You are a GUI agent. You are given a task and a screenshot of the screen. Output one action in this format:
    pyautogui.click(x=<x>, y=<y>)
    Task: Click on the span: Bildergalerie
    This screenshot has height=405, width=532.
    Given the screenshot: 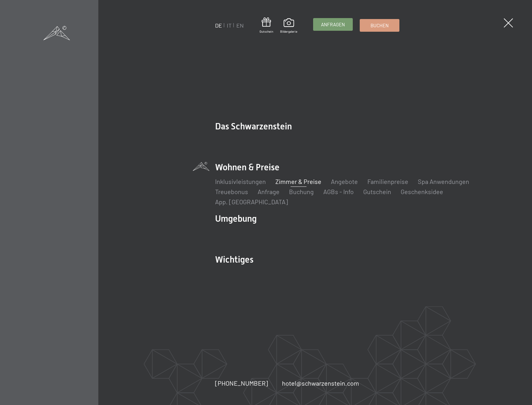 What is the action you would take?
    pyautogui.click(x=289, y=31)
    